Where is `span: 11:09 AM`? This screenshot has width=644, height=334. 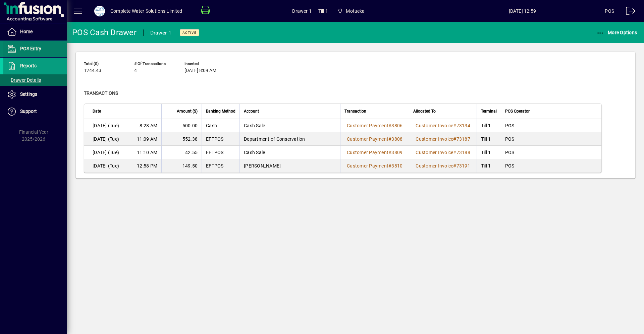 span: 11:09 AM is located at coordinates (147, 139).